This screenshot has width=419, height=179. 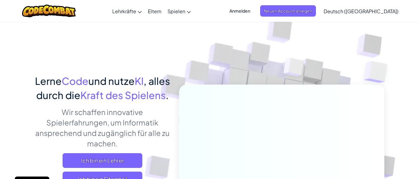 I want to click on span: Lehrkräfte, so click(x=124, y=11).